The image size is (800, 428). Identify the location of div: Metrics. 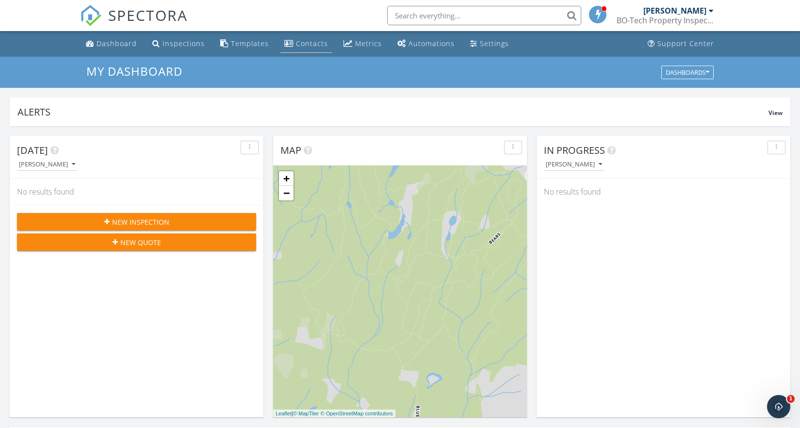
(368, 43).